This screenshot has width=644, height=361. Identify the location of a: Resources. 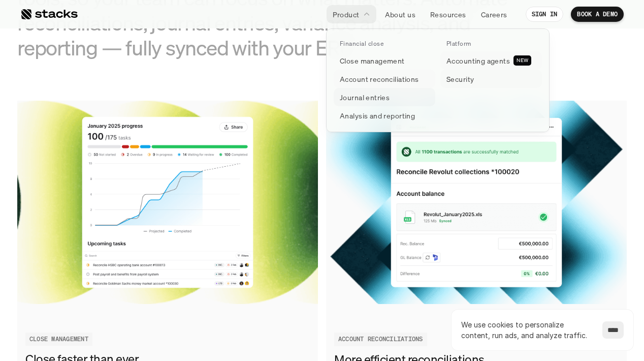
(448, 15).